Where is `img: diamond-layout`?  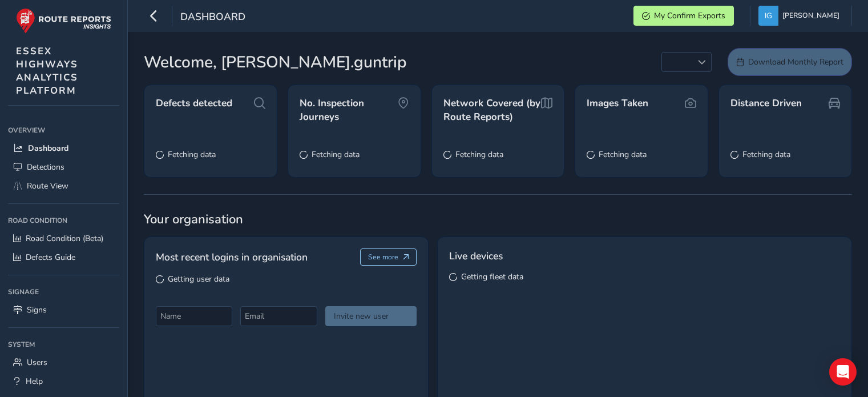 img: diamond-layout is located at coordinates (768, 16).